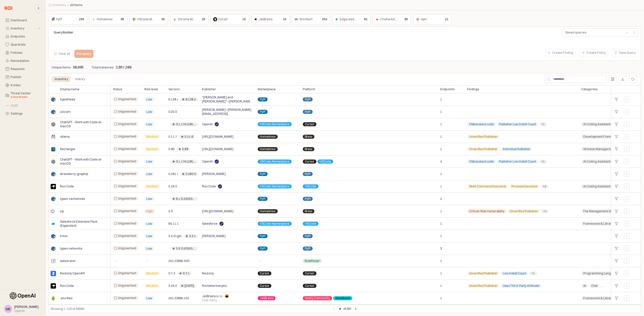  Describe the element at coordinates (185, 149) in the screenshot. I see `div: 0.89` at that location.